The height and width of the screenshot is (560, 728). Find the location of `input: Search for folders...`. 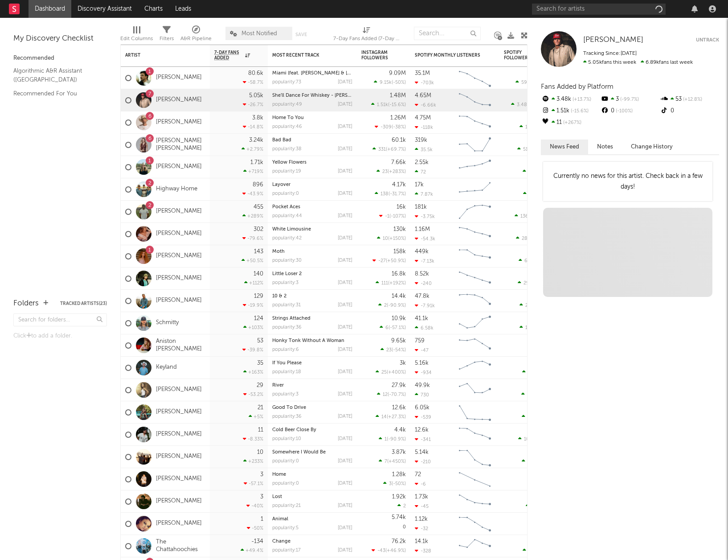

input: Search for folders... is located at coordinates (60, 319).